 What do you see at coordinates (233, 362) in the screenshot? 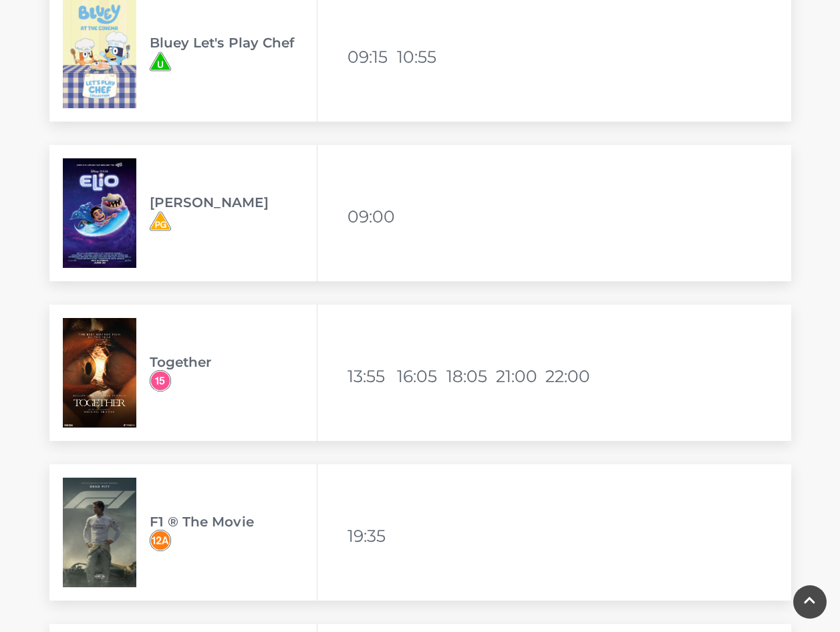
I see `h3: Together` at bounding box center [233, 362].